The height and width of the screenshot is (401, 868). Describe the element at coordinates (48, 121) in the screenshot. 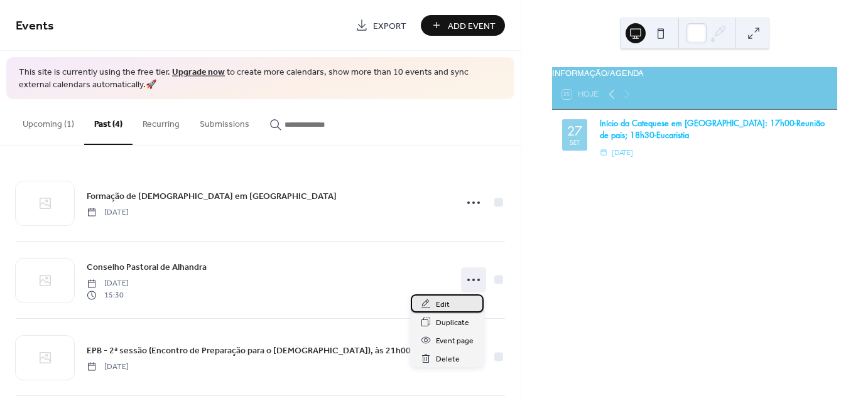

I see `button: Upcoming (1)` at that location.